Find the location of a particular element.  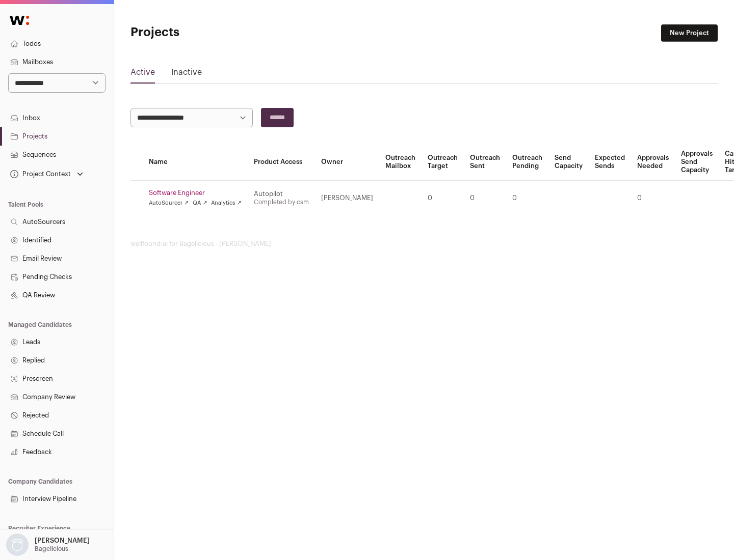

a: AutoSourcer ↗ is located at coordinates (169, 203).